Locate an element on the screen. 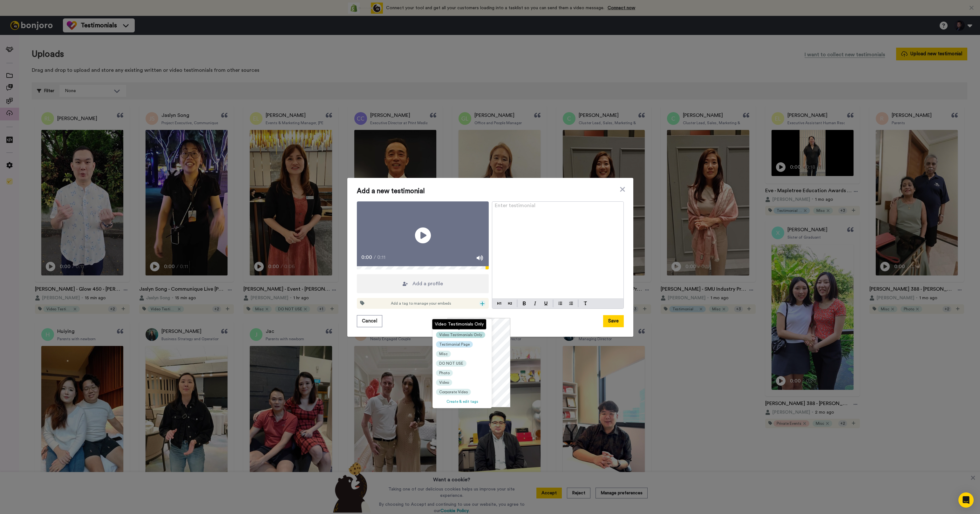 The image size is (980, 514). span: Corporate Video is located at coordinates (454, 392).